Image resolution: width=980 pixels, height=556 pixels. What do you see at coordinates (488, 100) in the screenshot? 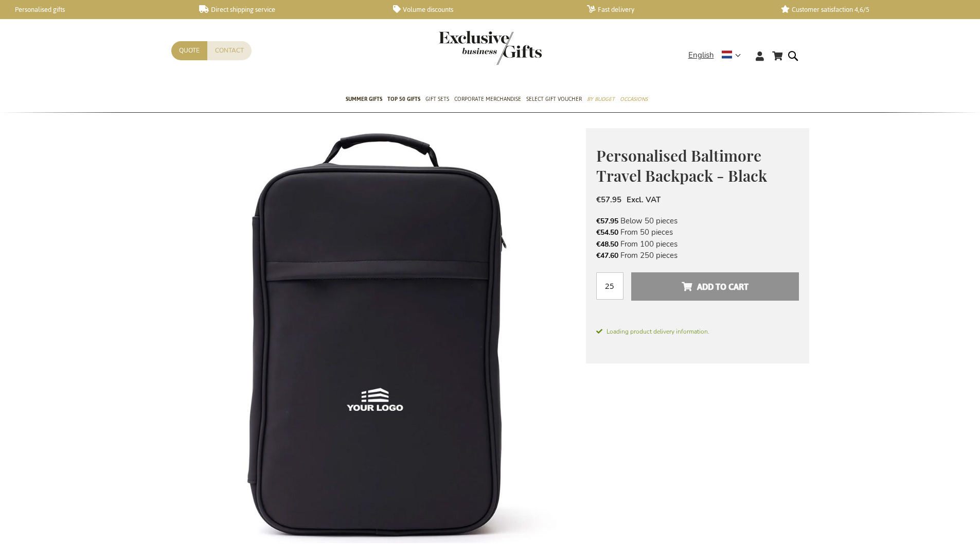
I see `a: Corporate Merchandise` at bounding box center [488, 100].